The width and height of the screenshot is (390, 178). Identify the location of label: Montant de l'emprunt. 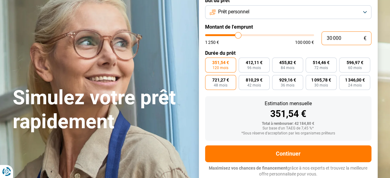
(288, 27).